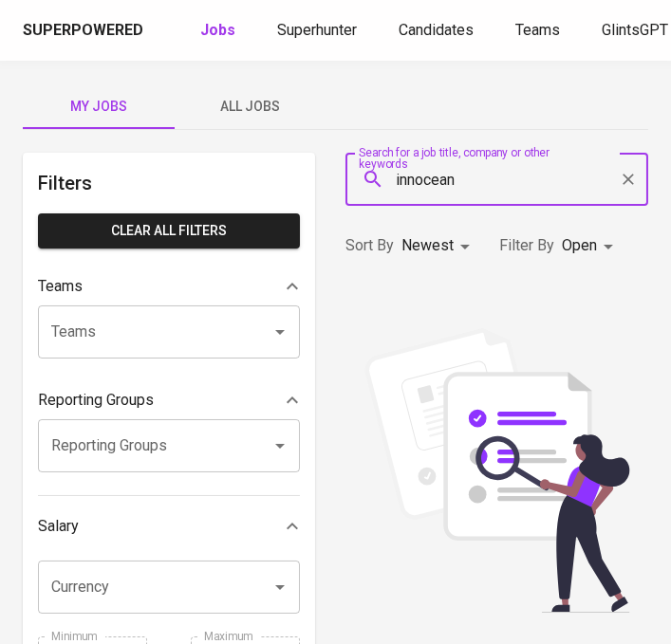 Image resolution: width=671 pixels, height=644 pixels. I want to click on span: GlintsGPT, so click(634, 29).